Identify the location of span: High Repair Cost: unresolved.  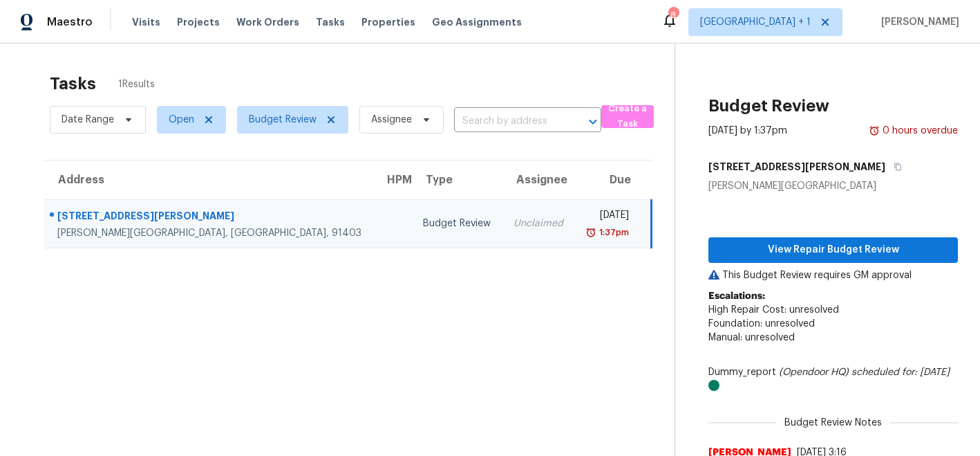
(774, 310).